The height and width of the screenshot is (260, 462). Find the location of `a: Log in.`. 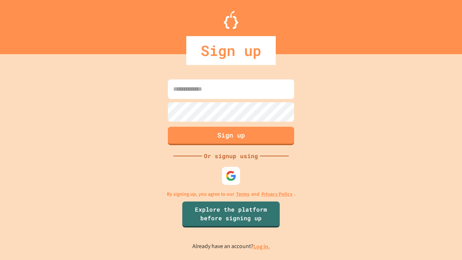

a: Log in. is located at coordinates (262, 246).